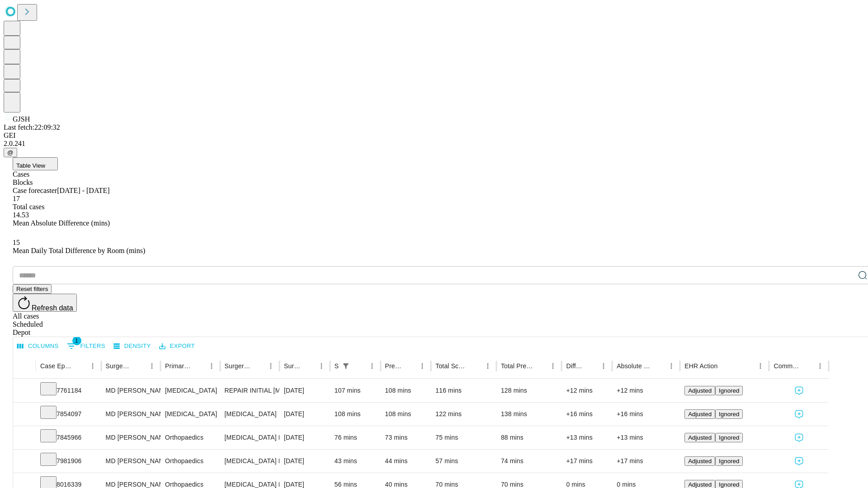 This screenshot has width=868, height=488. What do you see at coordinates (35, 190) in the screenshot?
I see `span: Case forecaster` at bounding box center [35, 190].